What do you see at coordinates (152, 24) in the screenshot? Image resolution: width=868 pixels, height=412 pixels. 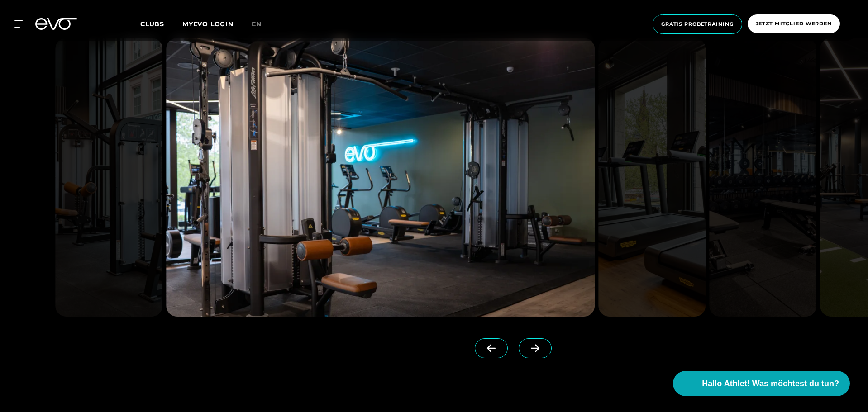 I see `span: Clubs` at bounding box center [152, 24].